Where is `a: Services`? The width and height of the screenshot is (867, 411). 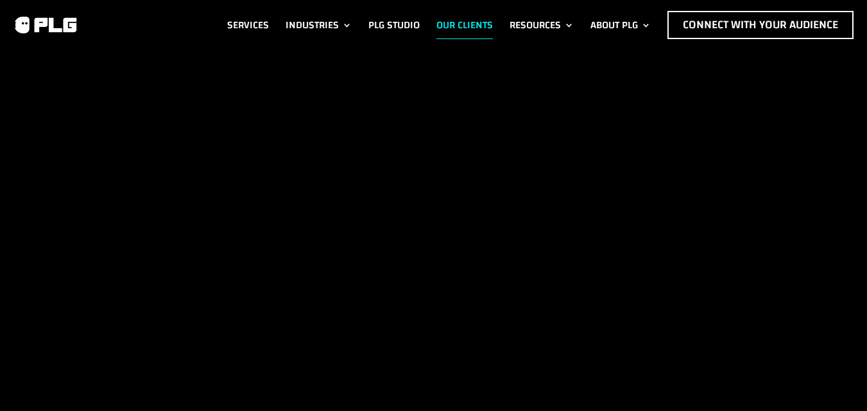
a: Services is located at coordinates (248, 25).